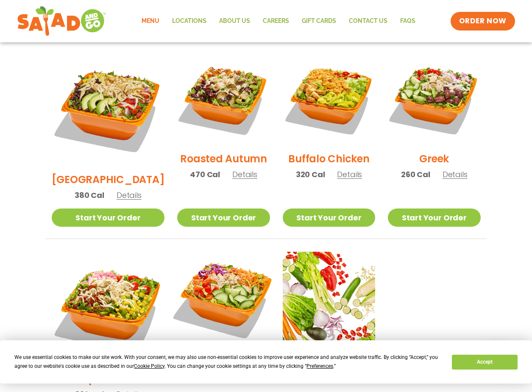  What do you see at coordinates (320, 367) in the screenshot?
I see `span: Preferences` at bounding box center [320, 367].